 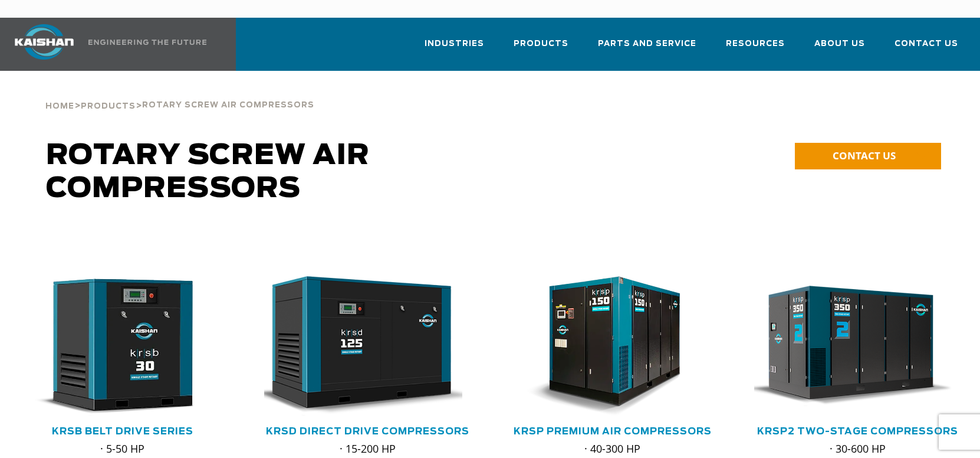 What do you see at coordinates (114, 346) in the screenshot?
I see `img: krsb30` at bounding box center [114, 346].